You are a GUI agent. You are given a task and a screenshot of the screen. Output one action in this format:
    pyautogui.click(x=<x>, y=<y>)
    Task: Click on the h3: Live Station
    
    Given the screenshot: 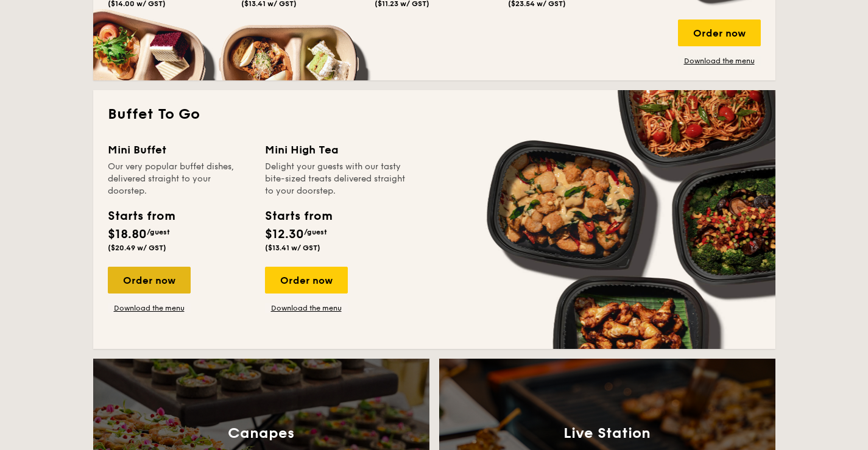 What is the action you would take?
    pyautogui.click(x=606, y=433)
    